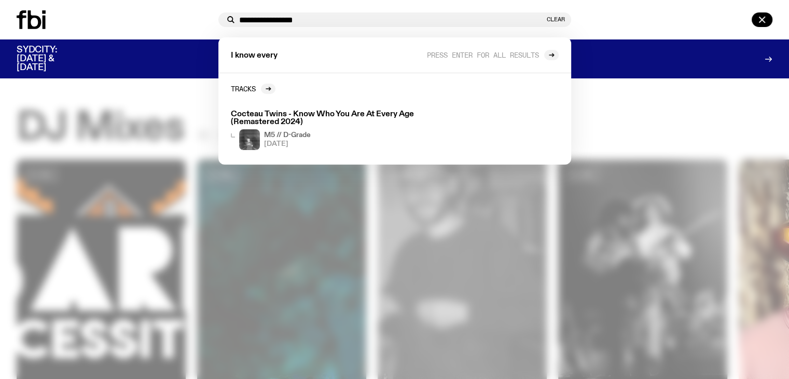 This screenshot has width=789, height=379. What do you see at coordinates (287, 135) in the screenshot?
I see `h4: M5 // D-Grade` at bounding box center [287, 135].